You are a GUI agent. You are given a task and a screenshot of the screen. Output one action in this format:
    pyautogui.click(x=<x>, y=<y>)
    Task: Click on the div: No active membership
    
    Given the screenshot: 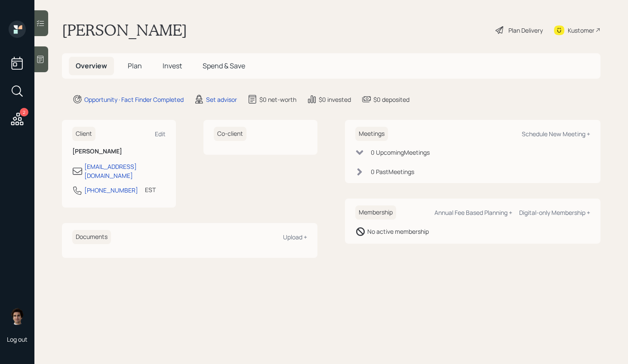 What is the action you would take?
    pyautogui.click(x=398, y=231)
    